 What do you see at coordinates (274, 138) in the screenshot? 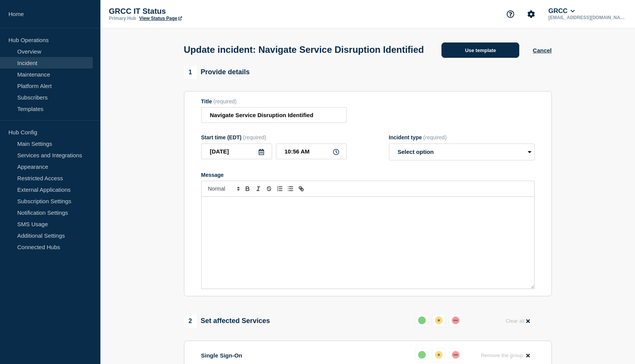
I see `div: Start time (EDT)` at bounding box center [274, 138].